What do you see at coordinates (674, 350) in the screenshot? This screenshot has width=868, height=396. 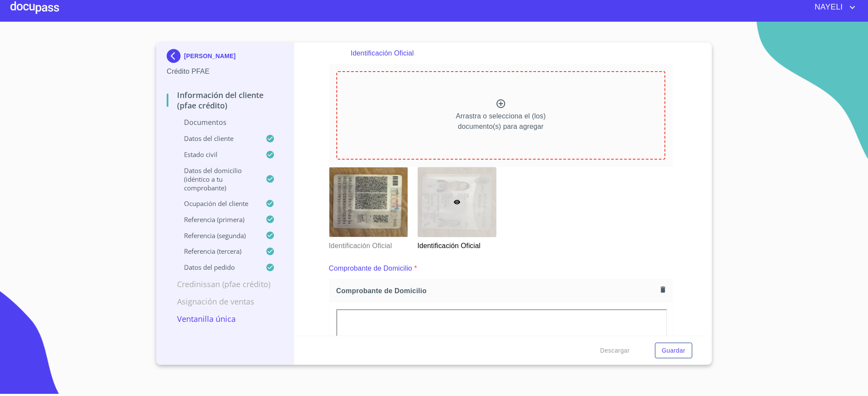 I see `button: Guardar` at bounding box center [674, 350].